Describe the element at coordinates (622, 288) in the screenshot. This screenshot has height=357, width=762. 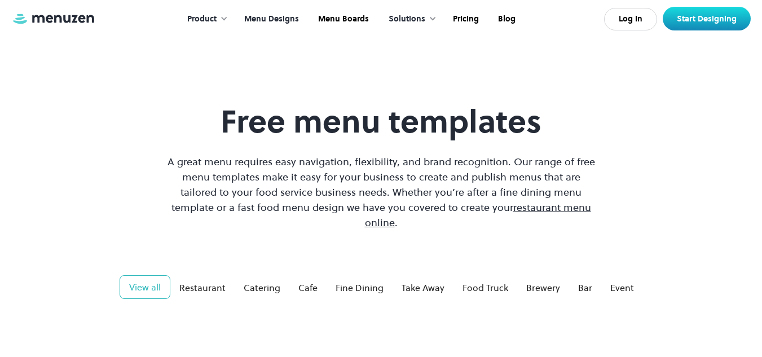
I see `div: Event` at that location.